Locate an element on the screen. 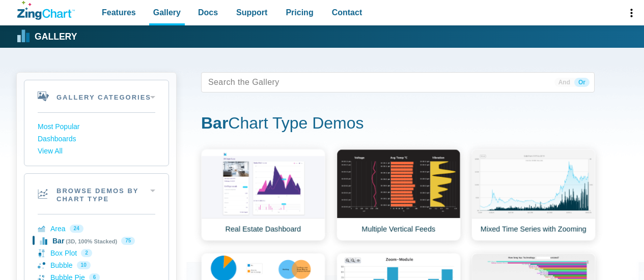 This screenshot has height=280, width=644. h2: Gallery Categories is located at coordinates (96, 96).